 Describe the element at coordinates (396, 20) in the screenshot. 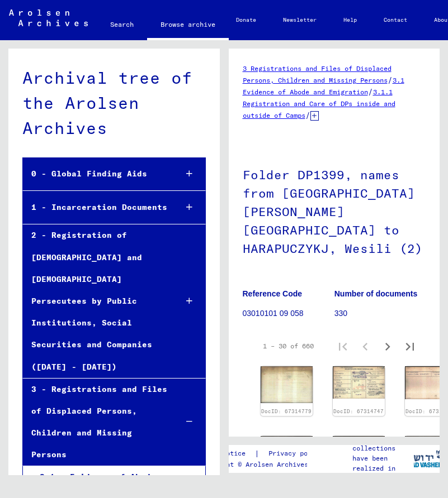

I see `a: Contact` at that location.